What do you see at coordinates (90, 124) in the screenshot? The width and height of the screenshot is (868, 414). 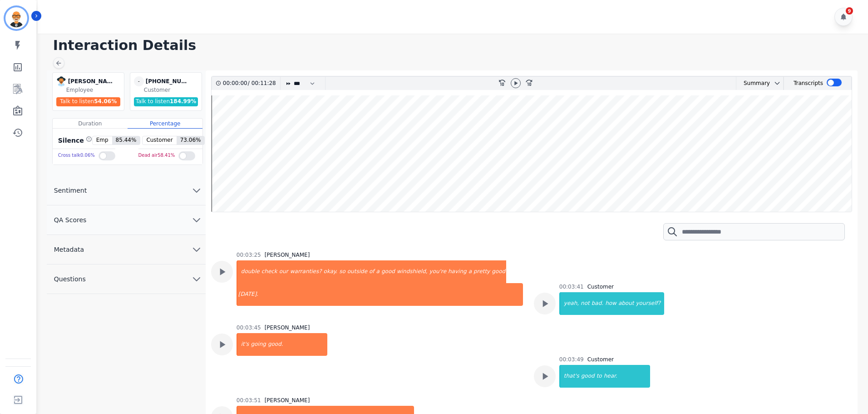 I see `div: Duration` at bounding box center [90, 124].